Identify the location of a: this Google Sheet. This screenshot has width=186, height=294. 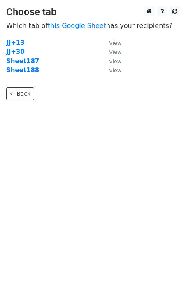
(77, 25).